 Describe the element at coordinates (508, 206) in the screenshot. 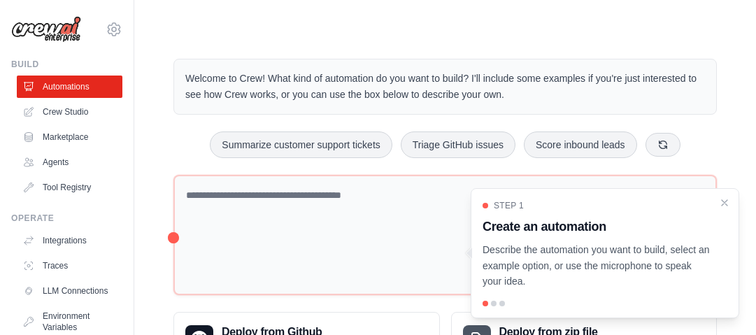

I see `span: Step 1` at that location.